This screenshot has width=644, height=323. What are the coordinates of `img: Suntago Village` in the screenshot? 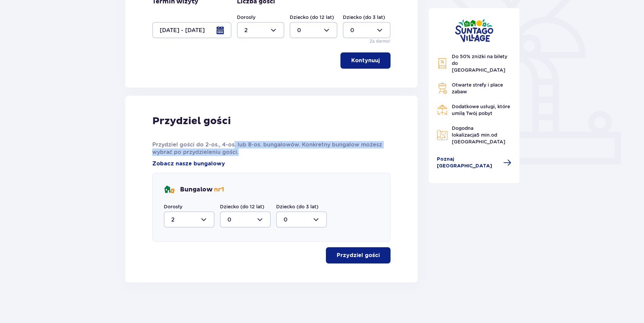 It's located at (474, 30).